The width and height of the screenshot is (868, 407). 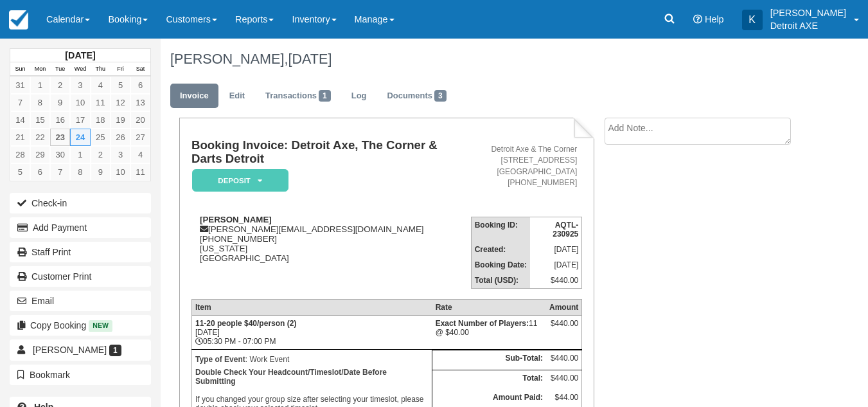 I want to click on th: Thu, so click(x=100, y=69).